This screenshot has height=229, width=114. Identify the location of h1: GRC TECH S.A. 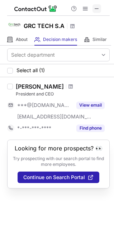
(44, 26).